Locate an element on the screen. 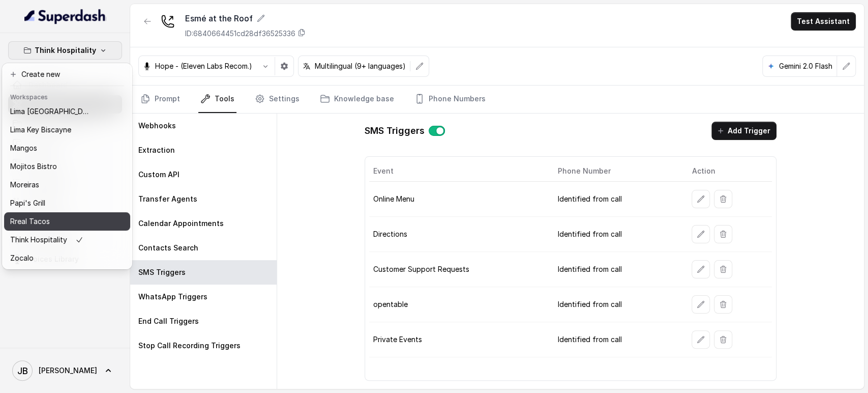 Image resolution: width=868 pixels, height=393 pixels. p: Zocalo is located at coordinates (22, 258).